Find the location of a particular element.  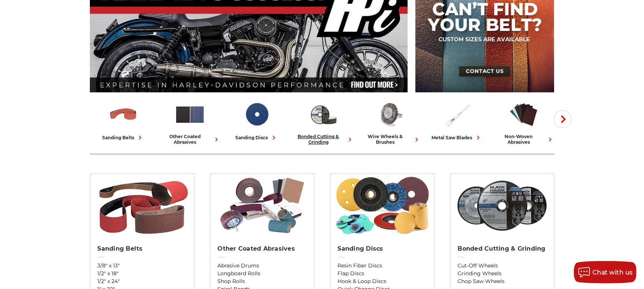

a: other coated abrasives is located at coordinates (190, 122).